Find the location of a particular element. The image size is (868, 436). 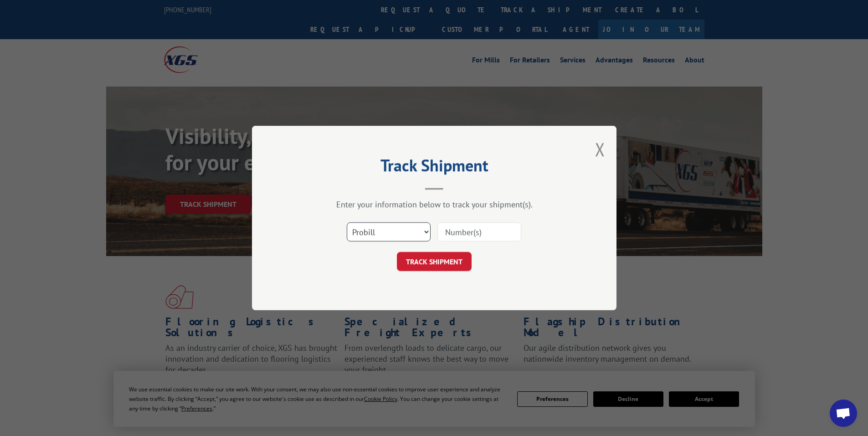

div: Open chat is located at coordinates (843, 414).